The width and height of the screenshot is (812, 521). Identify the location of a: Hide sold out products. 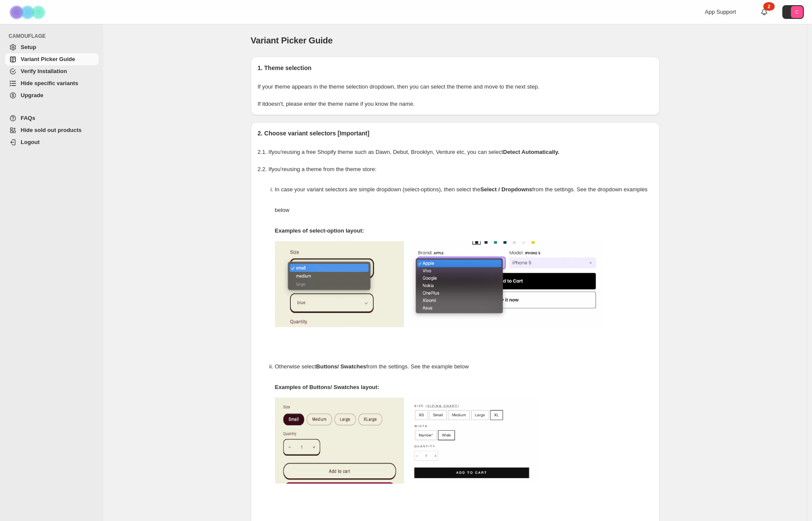
(51, 130).